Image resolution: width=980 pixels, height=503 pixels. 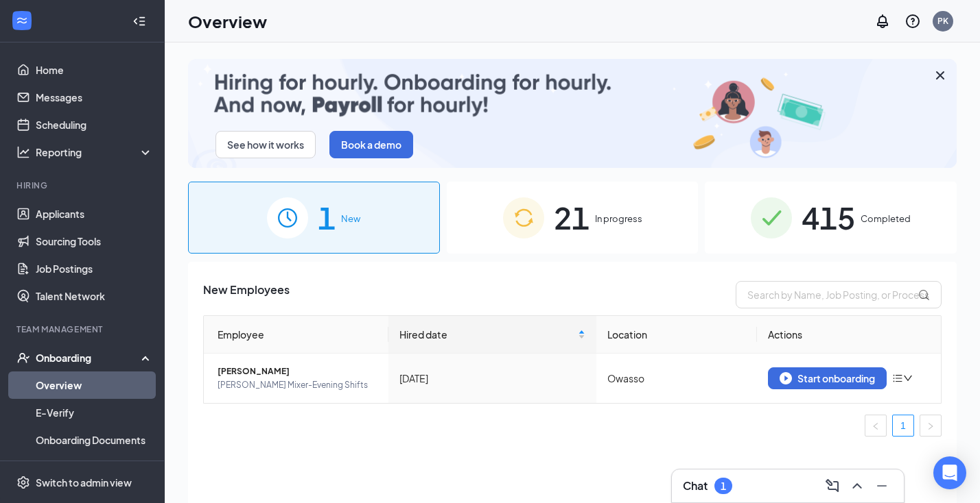 I want to click on li: Previous Page, so click(x=876, y=426).